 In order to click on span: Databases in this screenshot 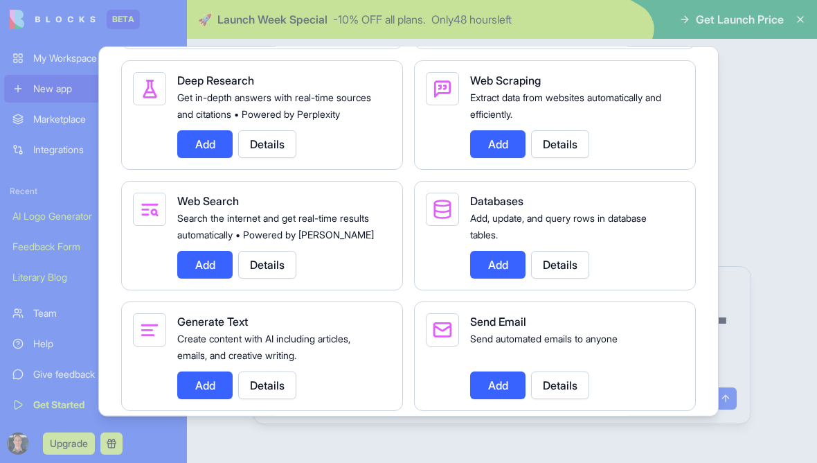, I will do `click(496, 201)`.